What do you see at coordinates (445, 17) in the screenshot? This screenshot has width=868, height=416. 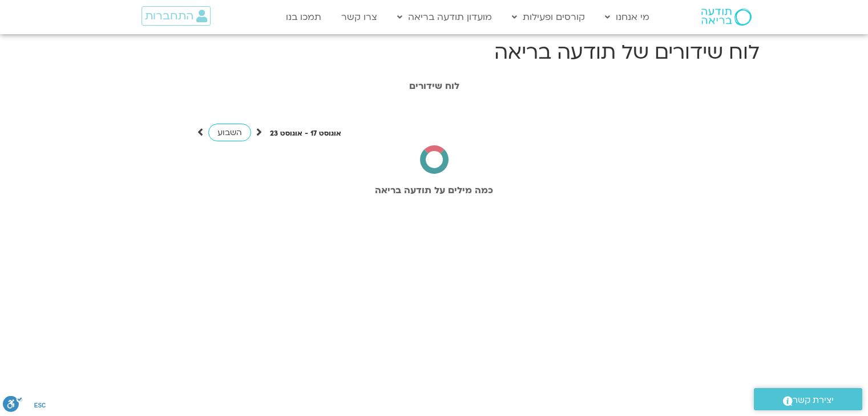 I see `a: מועדון תודעה בריאה` at bounding box center [445, 17].